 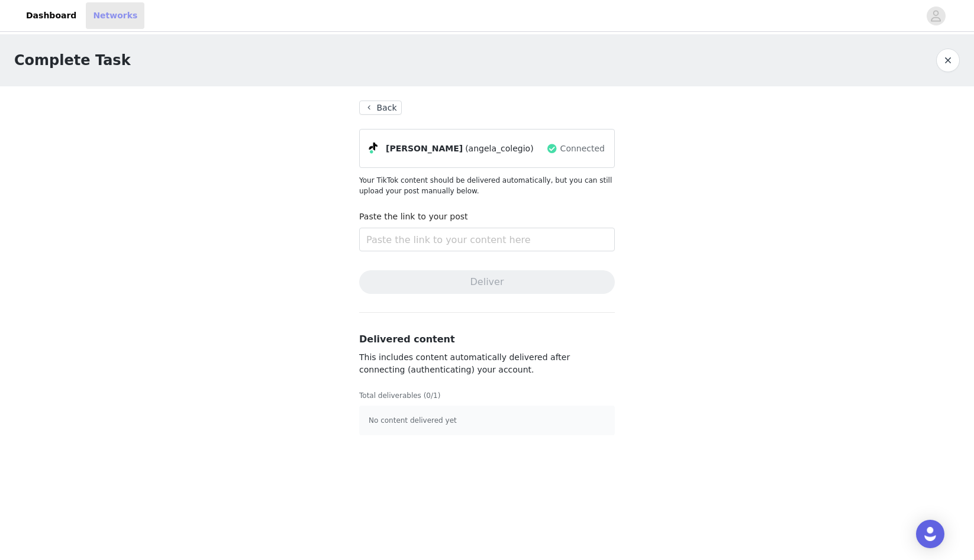 What do you see at coordinates (380, 108) in the screenshot?
I see `button: Back` at bounding box center [380, 108].